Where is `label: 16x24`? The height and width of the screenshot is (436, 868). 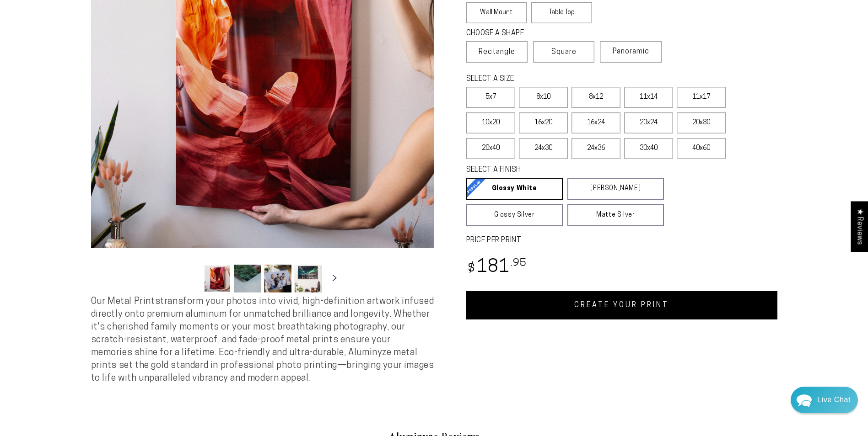
label: 16x24 is located at coordinates (596, 123).